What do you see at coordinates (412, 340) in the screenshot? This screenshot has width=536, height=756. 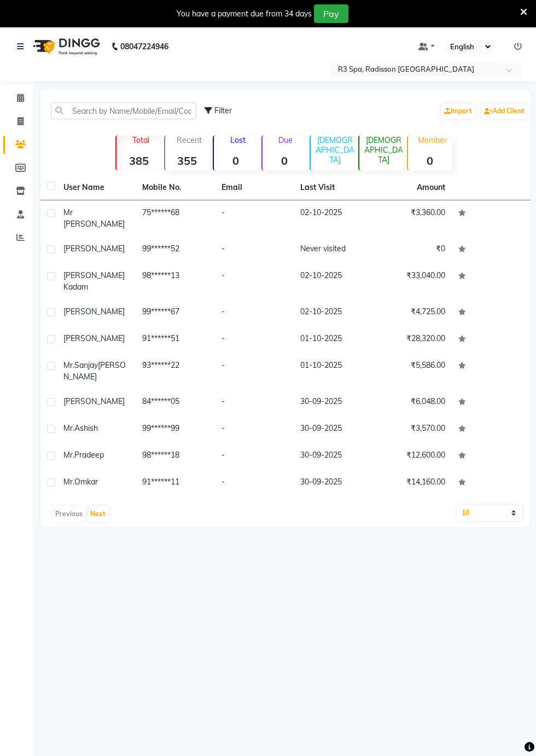 I see `td: ₹28,320.00` at bounding box center [412, 340].